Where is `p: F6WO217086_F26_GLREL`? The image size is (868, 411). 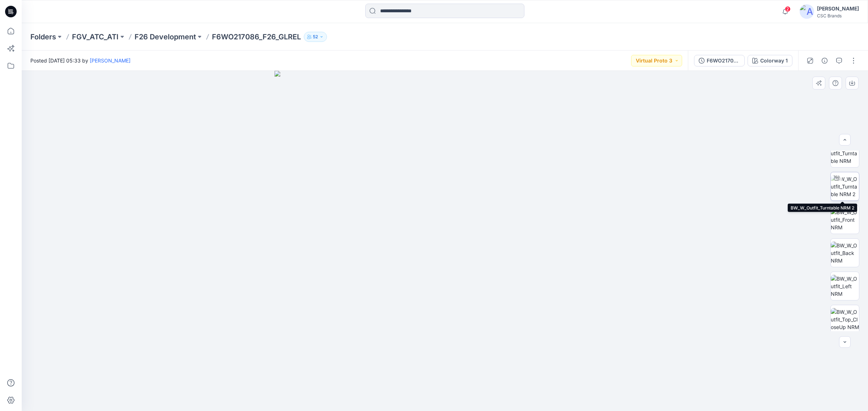
p: F6WO217086_F26_GLREL is located at coordinates (256, 37).